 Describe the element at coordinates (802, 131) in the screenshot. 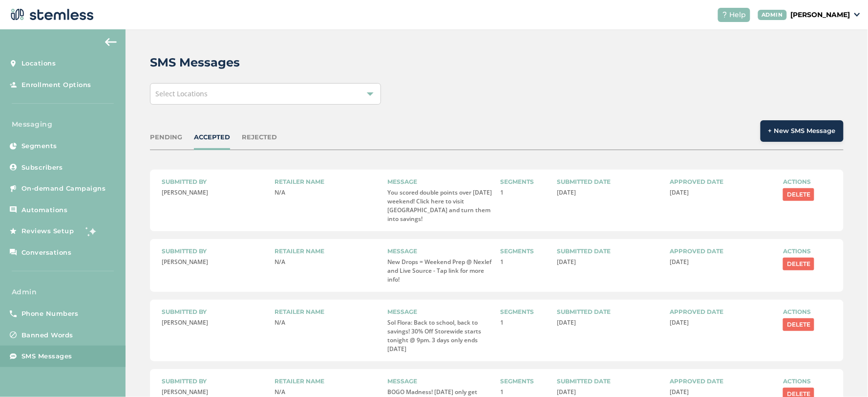

I see `button: + New SMS Message` at that location.